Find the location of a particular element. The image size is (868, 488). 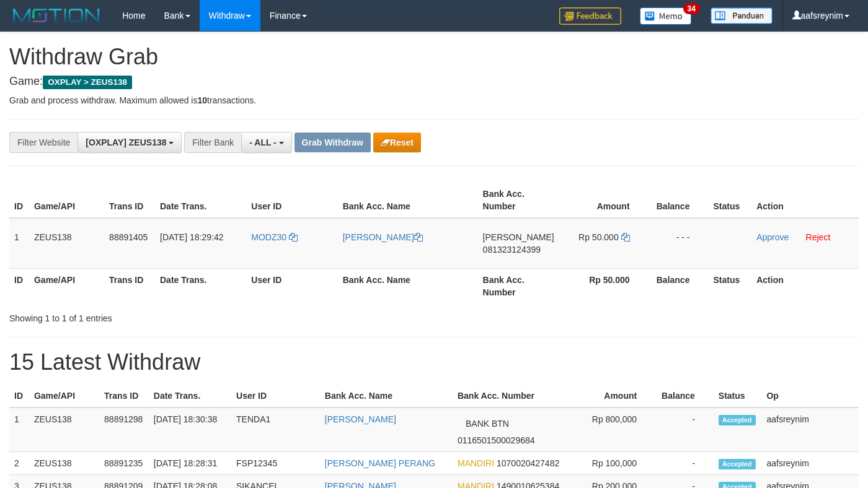

span: Copy 1070020427482 to clipboard is located at coordinates (527, 464).